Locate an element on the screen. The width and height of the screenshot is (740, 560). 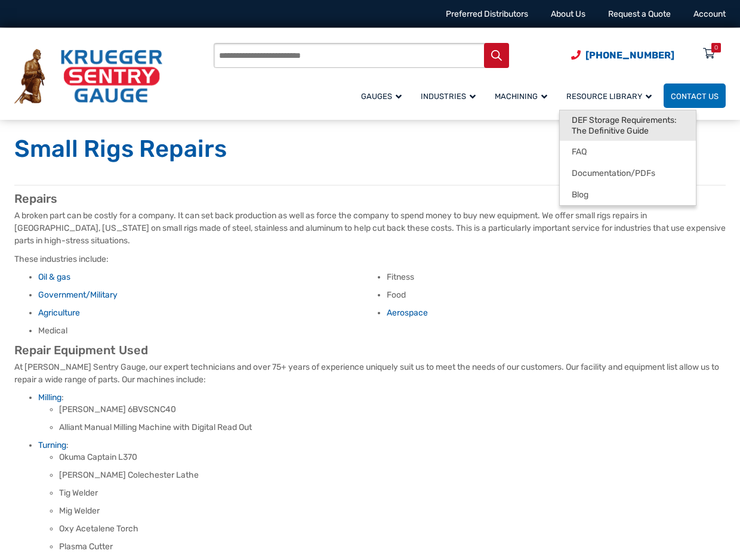
a: Contact Us is located at coordinates (695, 95).